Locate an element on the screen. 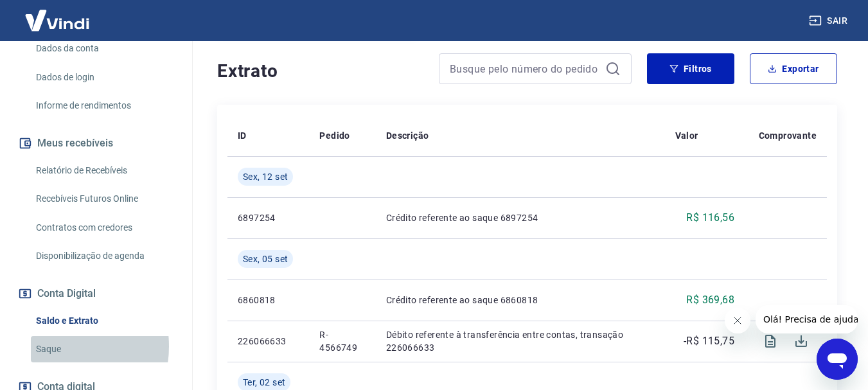 This screenshot has height=390, width=868. a: Informe de rendimentos is located at coordinates (104, 106).